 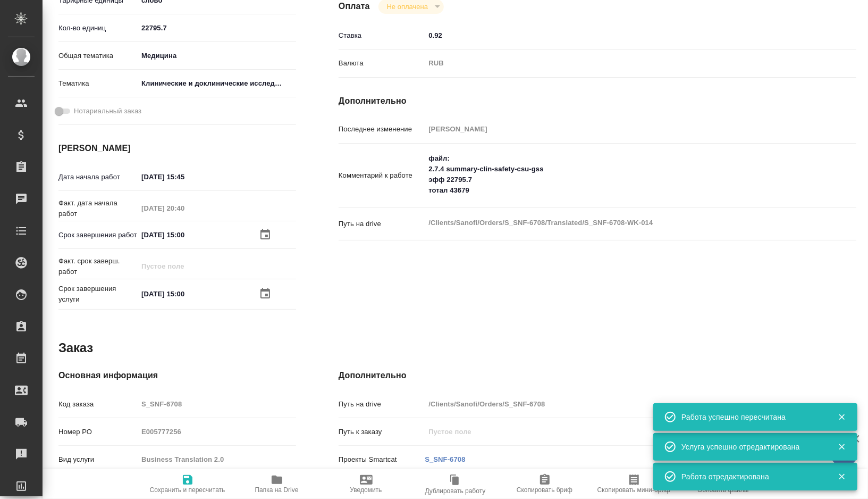 I want to click on p: Комментарий к работе, so click(x=381, y=175).